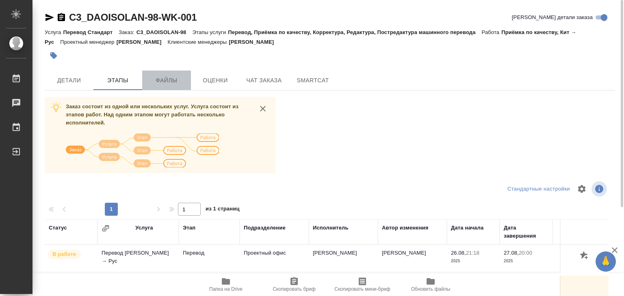  What do you see at coordinates (209, 253) in the screenshot?
I see `p: Перевод` at bounding box center [209, 253].